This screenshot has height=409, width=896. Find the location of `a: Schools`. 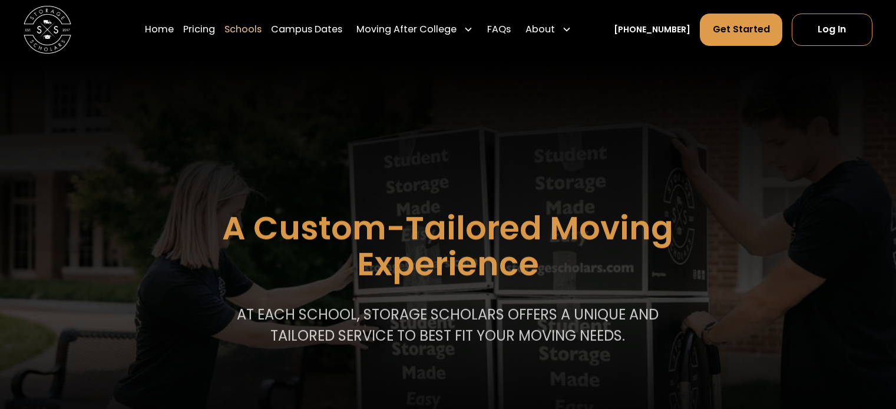

a: Schools is located at coordinates (243, 29).